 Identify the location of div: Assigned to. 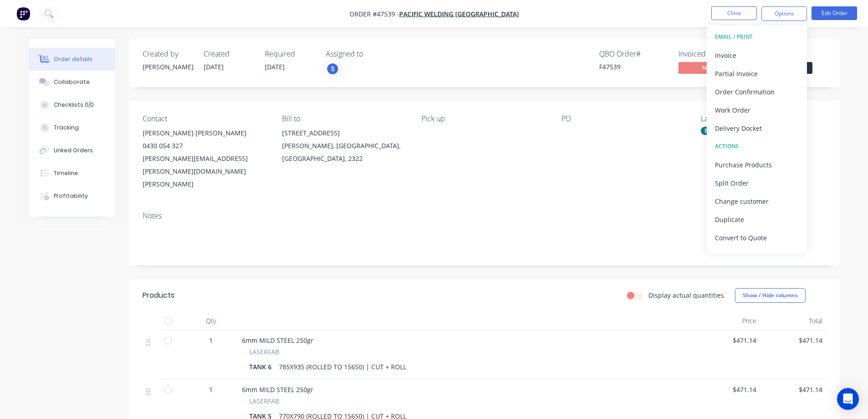
(372, 54).